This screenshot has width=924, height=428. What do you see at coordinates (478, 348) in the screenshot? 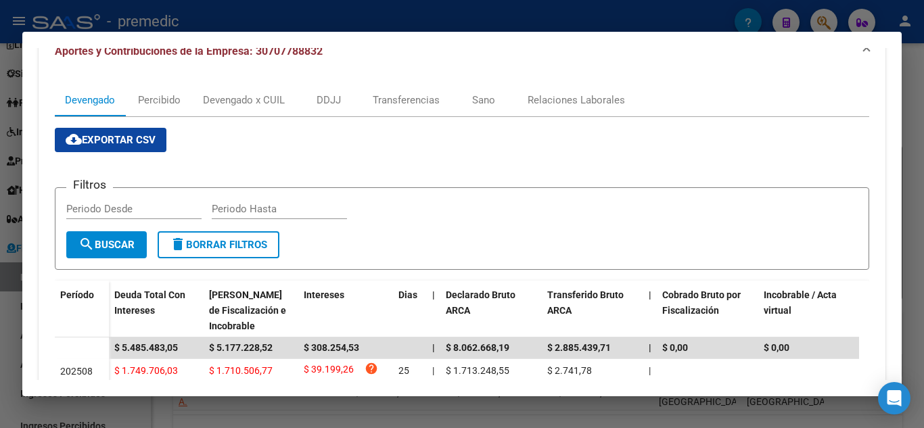
I see `span: $ 8.062.668,19` at bounding box center [478, 348].